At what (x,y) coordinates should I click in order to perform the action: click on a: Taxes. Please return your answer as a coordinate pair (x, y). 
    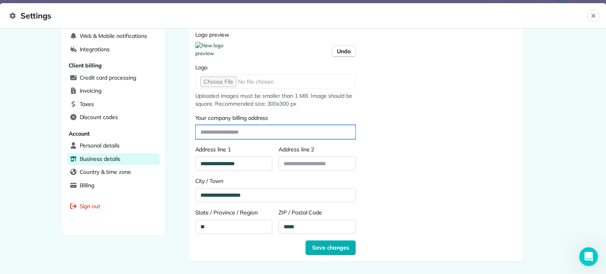
    Looking at the image, I should click on (113, 105).